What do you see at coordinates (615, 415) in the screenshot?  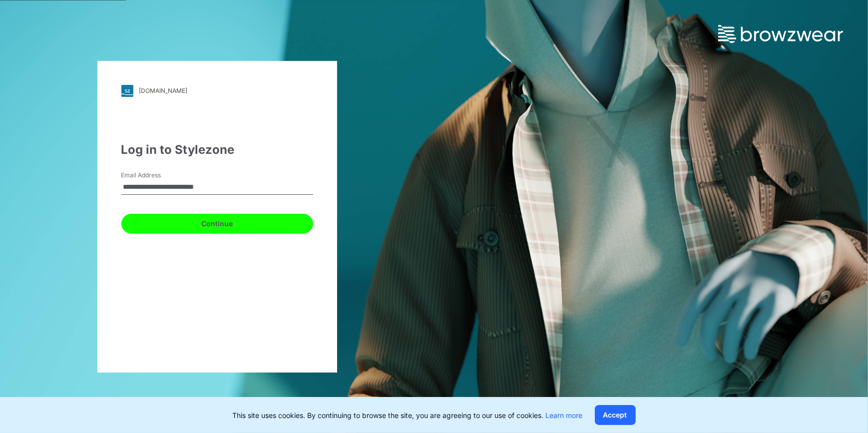 I see `button: Accept` at bounding box center [615, 415].